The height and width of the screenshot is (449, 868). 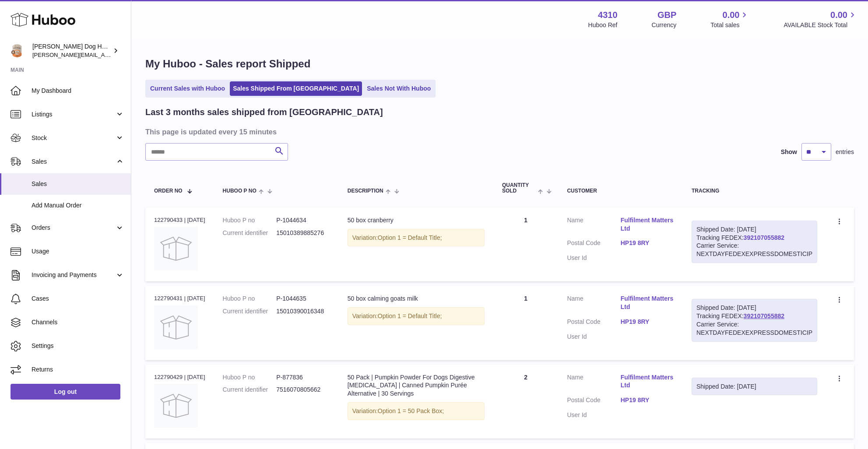 I want to click on h3: This page is updated every 15 minutes, so click(x=499, y=132).